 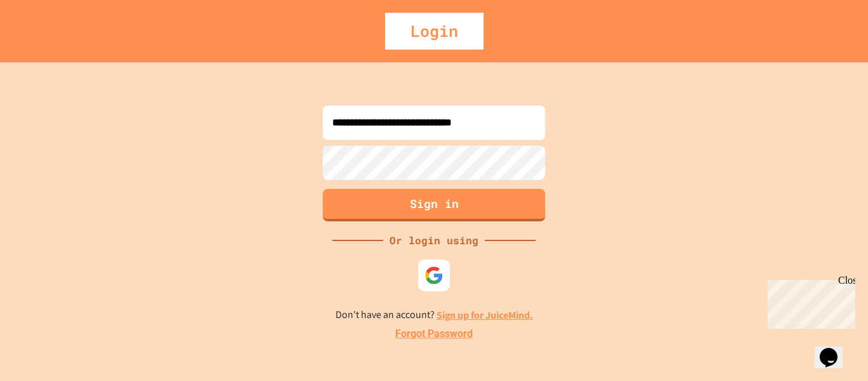 What do you see at coordinates (434, 275) in the screenshot?
I see `img: google-icon.svg` at bounding box center [434, 275].